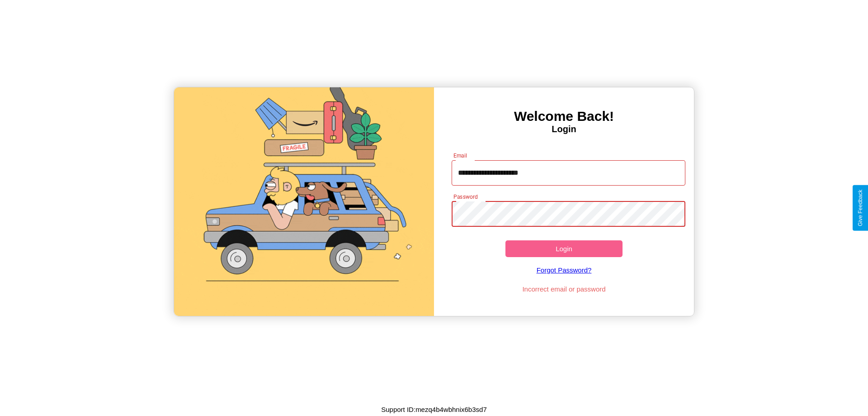  Describe the element at coordinates (861, 208) in the screenshot. I see `div: Give Feedback` at that location.